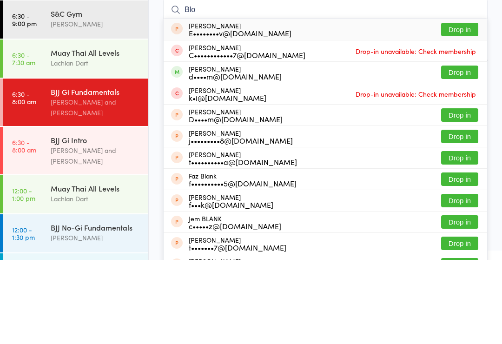 This screenshot has height=344, width=502. What do you see at coordinates (95, 176) in the screenshot?
I see `div: BJJ Gi Fundamentals` at bounding box center [95, 176].